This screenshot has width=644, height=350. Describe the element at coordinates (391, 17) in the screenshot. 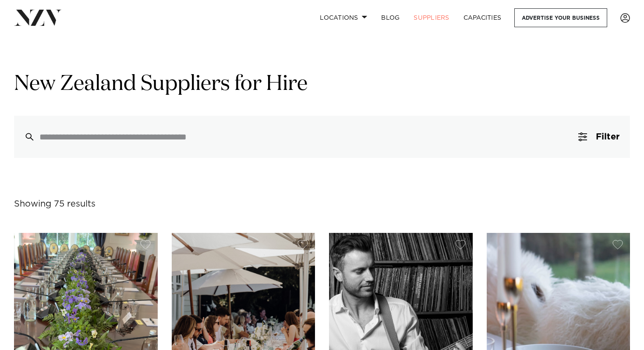

I see `a: BLOG` at that location.